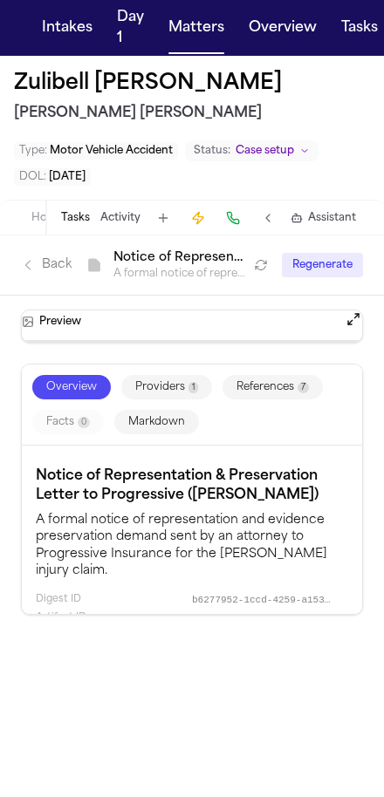  I want to click on span: b6277952-1ccd-4259-a153-521e828b48d7, so click(261, 600).